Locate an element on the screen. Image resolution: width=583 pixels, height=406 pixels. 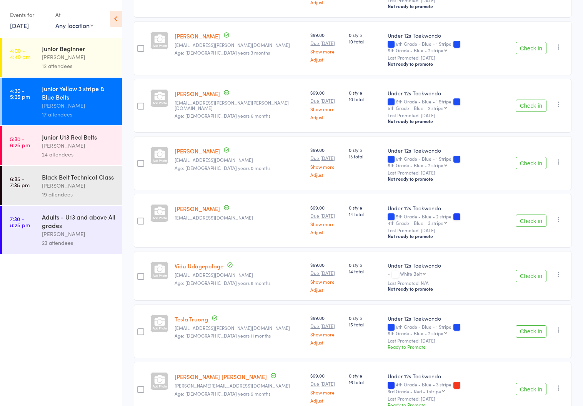
div: Any location is located at coordinates (74, 25).